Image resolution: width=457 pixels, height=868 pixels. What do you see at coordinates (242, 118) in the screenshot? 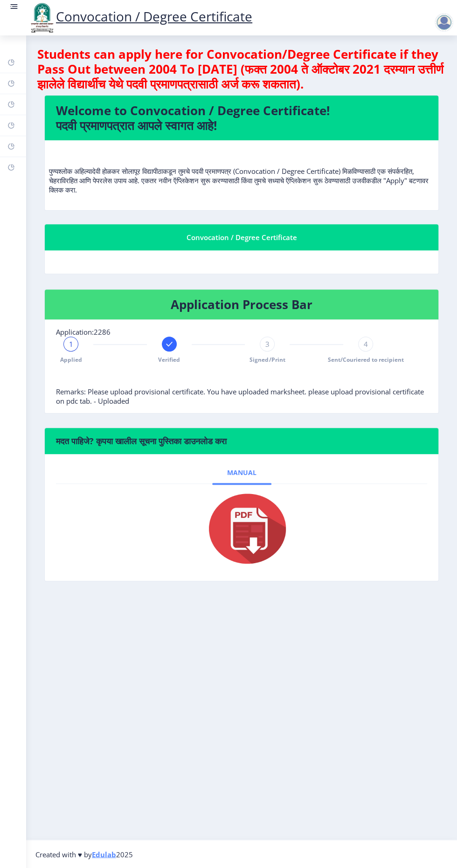
I see `h4: Welcome to Convocation / Degree Certificate! पदवी प्रमाणपत्रात आपले स्वागत आहे!` at bounding box center [242, 118].